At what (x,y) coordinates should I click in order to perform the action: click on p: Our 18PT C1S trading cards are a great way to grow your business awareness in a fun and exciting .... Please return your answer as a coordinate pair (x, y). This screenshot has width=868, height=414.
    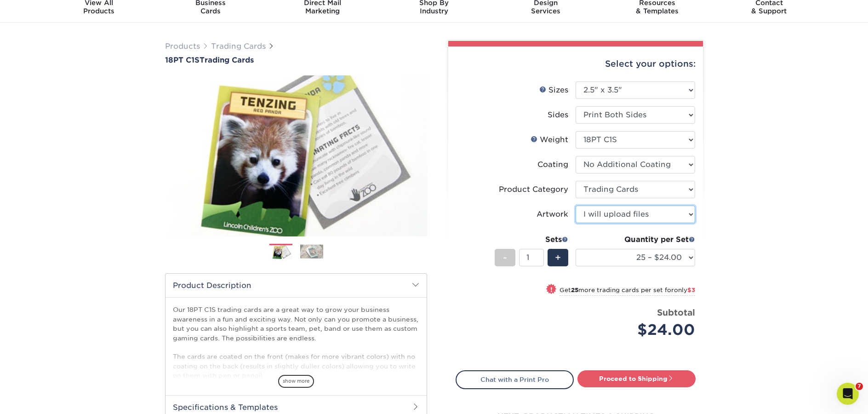
    Looking at the image, I should click on (296, 342).